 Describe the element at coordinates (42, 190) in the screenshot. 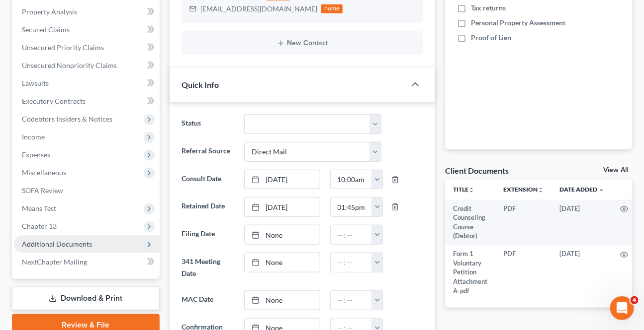

I see `span: SOFA Review` at that location.